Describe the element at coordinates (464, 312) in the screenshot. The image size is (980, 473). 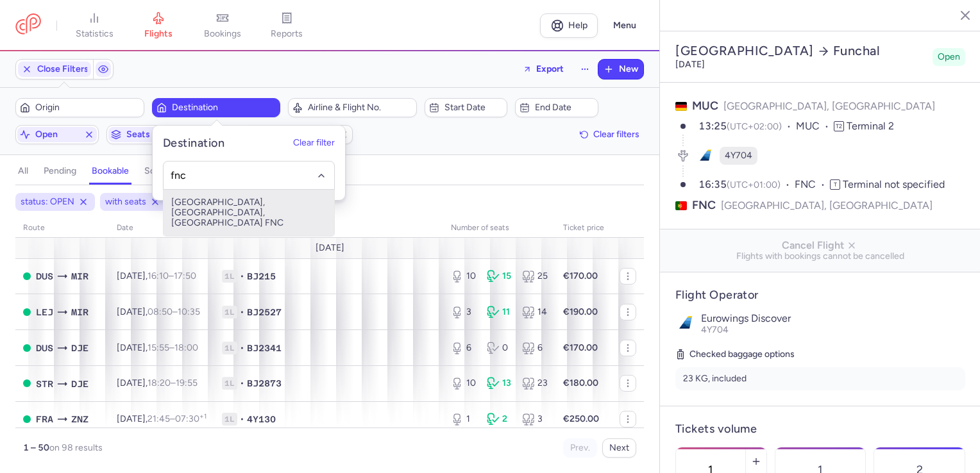
I see `div: 3` at that location.